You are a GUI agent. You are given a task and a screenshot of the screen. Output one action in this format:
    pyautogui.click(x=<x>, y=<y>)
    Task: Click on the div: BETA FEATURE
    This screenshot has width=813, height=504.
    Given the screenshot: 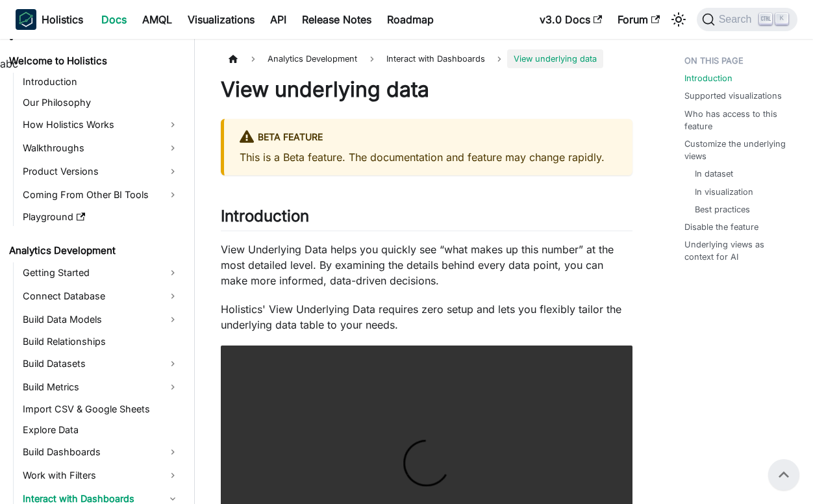 What is the action you would take?
    pyautogui.click(x=428, y=137)
    